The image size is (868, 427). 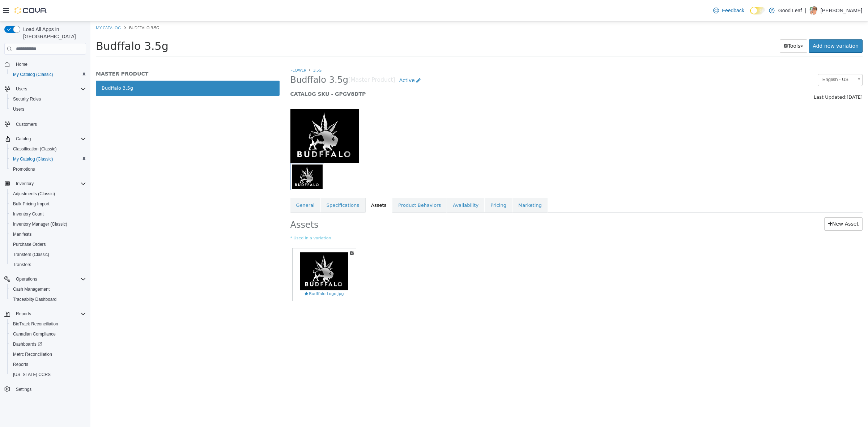 What do you see at coordinates (31, 255) in the screenshot?
I see `a: Transfers (Classic)` at bounding box center [31, 255].